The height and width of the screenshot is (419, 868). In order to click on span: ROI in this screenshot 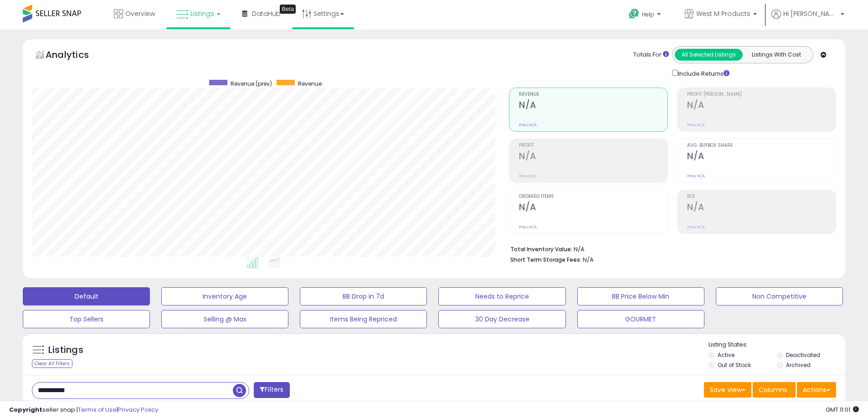, I will do `click(761, 197)`.